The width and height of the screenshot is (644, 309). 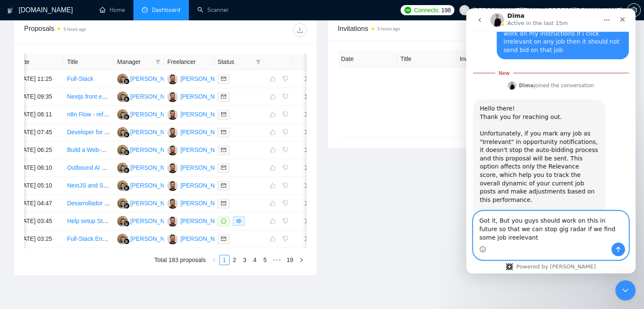 What do you see at coordinates (300, 30) in the screenshot?
I see `button: download` at bounding box center [300, 30].